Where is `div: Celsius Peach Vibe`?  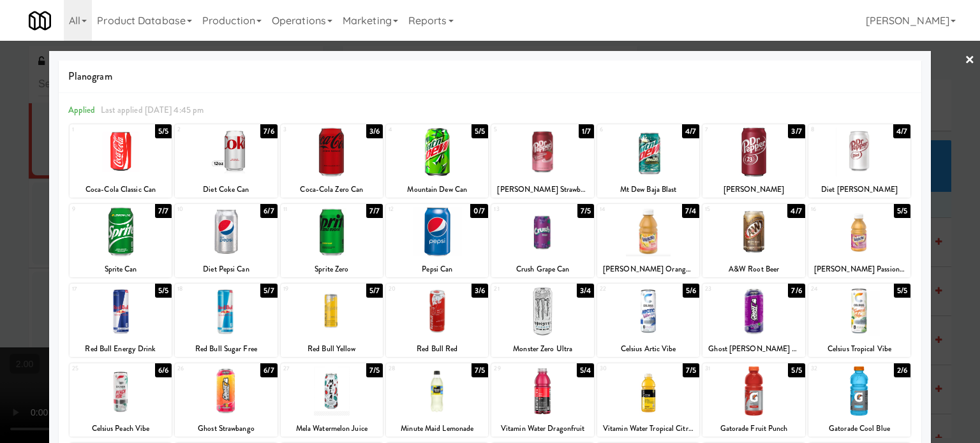
div: Celsius Peach Vibe is located at coordinates (120, 429).